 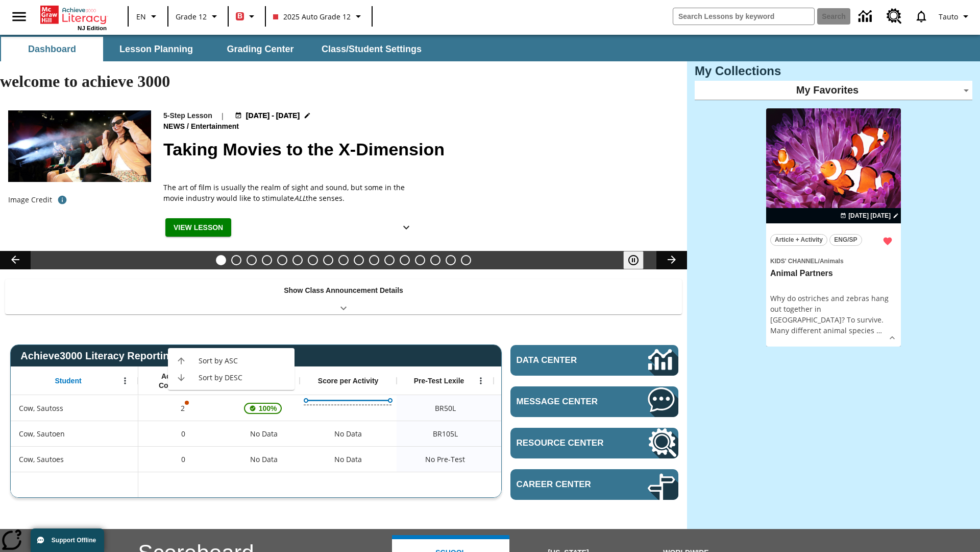 What do you see at coordinates (348, 381) in the screenshot?
I see `span: Score per Activity` at bounding box center [348, 381].